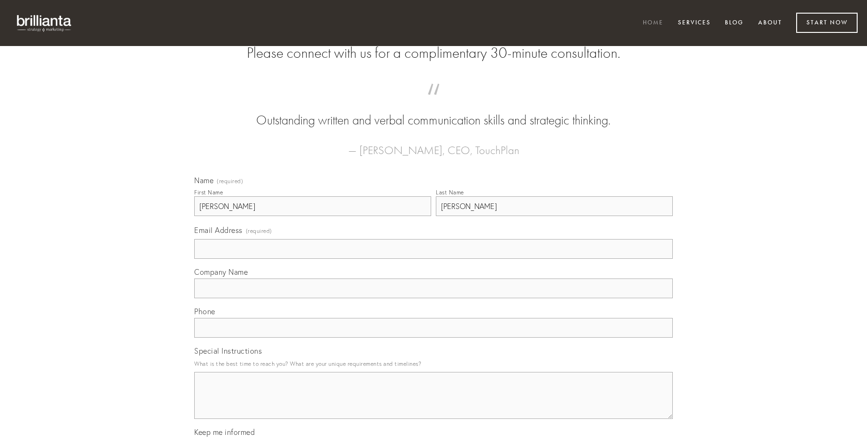 This screenshot has height=441, width=867. I want to click on span: Name, so click(204, 180).